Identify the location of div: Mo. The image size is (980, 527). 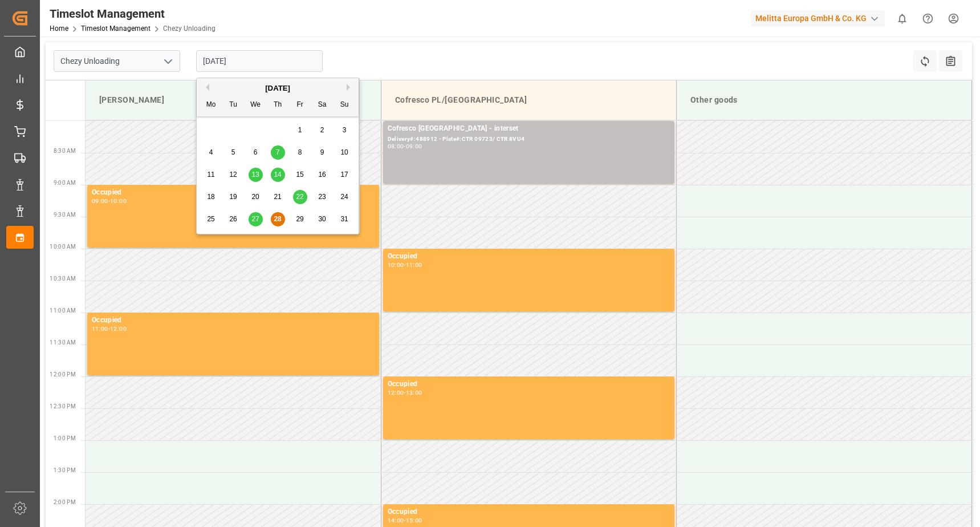
(211, 105).